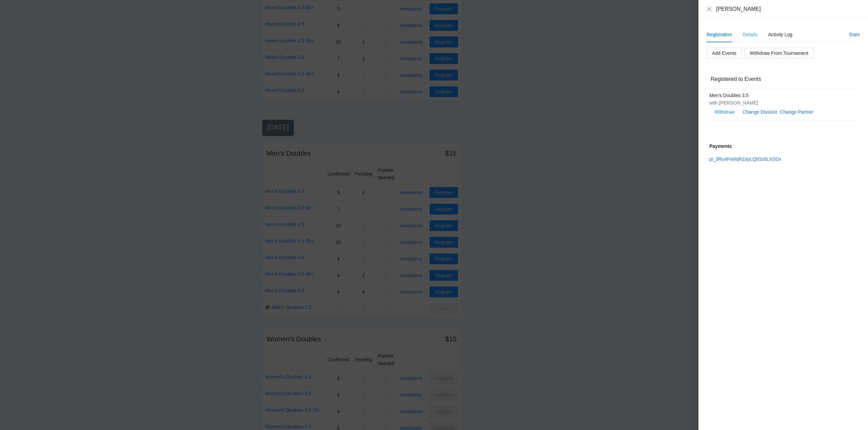 This screenshot has width=868, height=430. I want to click on a: Change Partner, so click(796, 112).